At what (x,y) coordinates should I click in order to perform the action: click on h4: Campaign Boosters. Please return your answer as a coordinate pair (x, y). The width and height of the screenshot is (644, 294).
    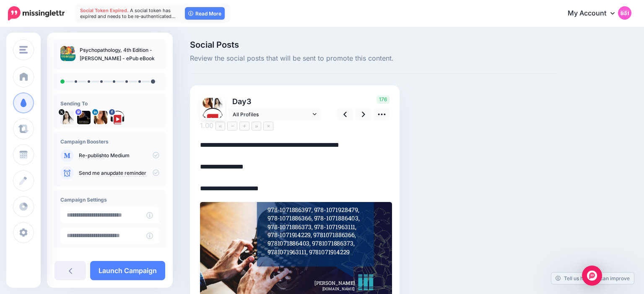
    Looking at the image, I should click on (109, 142).